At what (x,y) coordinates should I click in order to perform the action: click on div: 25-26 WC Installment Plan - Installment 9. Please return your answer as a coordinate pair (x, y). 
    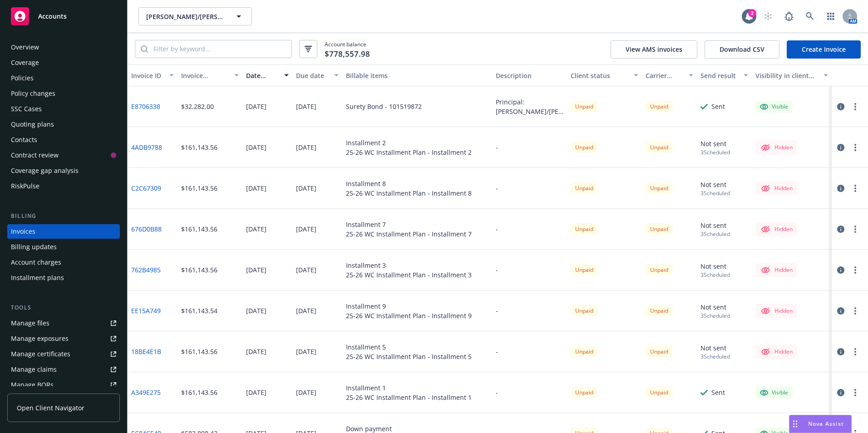
    Looking at the image, I should click on (409, 316).